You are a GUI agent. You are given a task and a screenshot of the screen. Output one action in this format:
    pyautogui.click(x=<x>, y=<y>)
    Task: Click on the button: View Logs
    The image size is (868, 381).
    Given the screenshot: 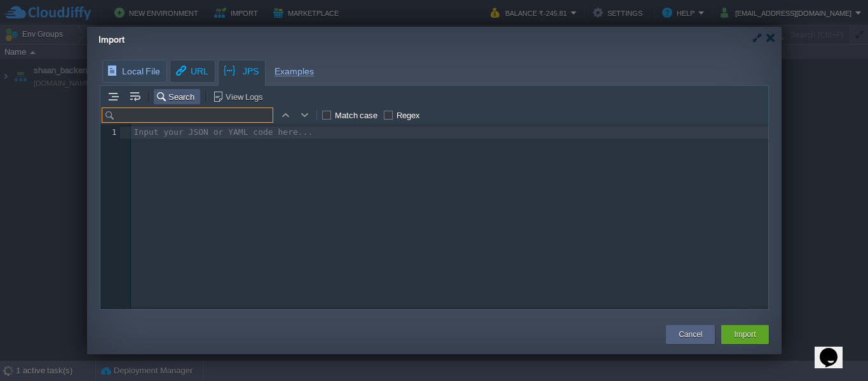 What is the action you would take?
    pyautogui.click(x=240, y=97)
    